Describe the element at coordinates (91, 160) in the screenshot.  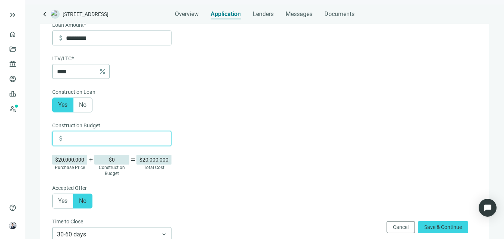
I see `span: add` at that location.